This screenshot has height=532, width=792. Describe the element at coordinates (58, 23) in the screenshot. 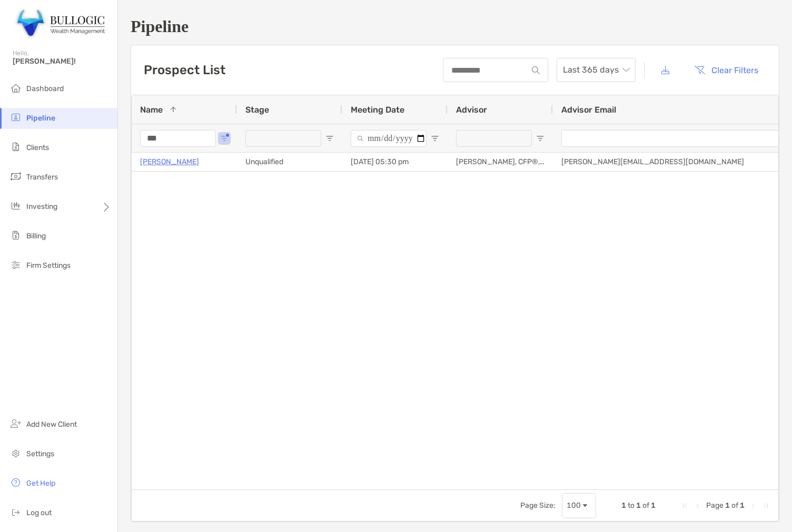

I see `img: Zoe Logo` at that location.